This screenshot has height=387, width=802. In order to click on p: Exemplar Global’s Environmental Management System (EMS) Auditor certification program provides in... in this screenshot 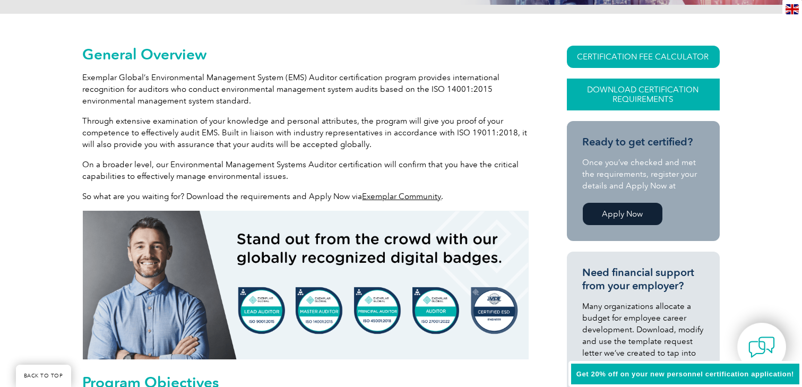, I will do `click(306, 89)`.